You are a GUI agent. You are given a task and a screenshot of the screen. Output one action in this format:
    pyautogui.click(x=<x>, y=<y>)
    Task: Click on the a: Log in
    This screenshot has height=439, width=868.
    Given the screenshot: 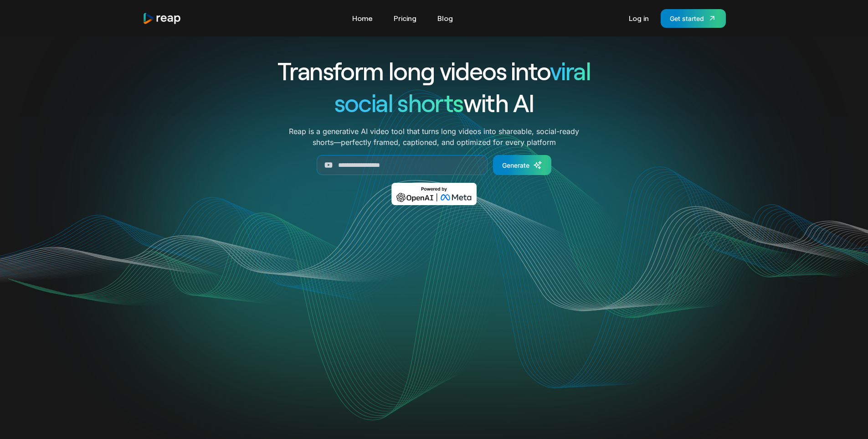 What is the action you would take?
    pyautogui.click(x=639, y=18)
    